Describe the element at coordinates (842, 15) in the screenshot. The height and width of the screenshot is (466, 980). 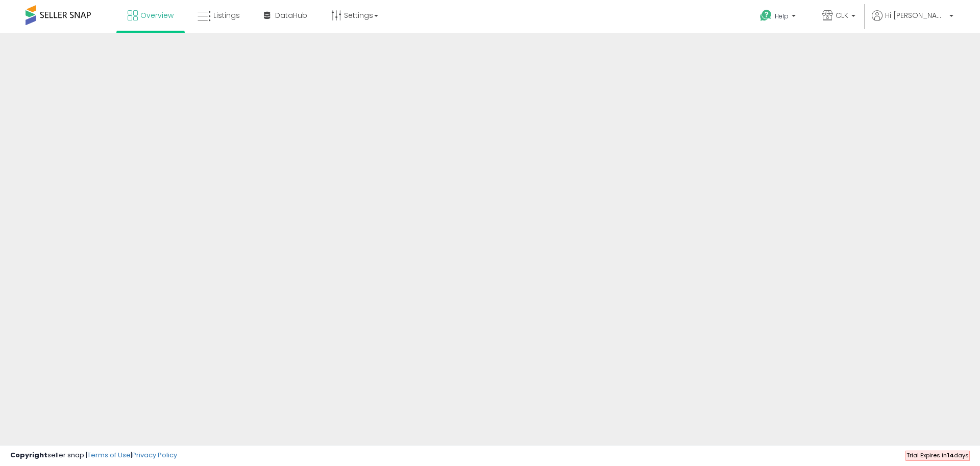
I see `span: CLK` at that location.